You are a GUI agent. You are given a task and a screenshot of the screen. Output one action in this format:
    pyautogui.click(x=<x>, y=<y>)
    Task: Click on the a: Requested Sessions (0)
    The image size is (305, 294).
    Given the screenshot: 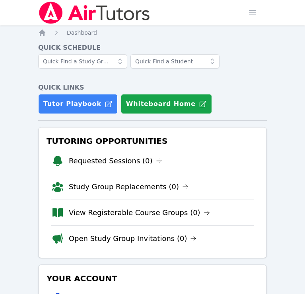 What is the action you would take?
    pyautogui.click(x=115, y=161)
    